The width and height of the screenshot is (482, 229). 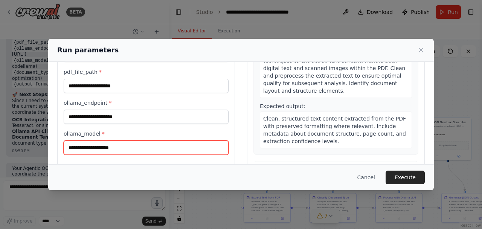 I want to click on button: Cancel, so click(x=366, y=178).